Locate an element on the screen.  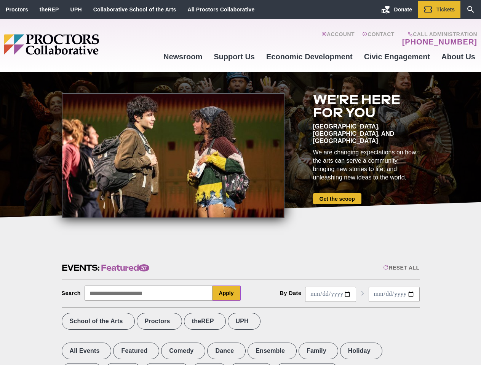
a: Collaborative School of the Arts is located at coordinates (135, 10).